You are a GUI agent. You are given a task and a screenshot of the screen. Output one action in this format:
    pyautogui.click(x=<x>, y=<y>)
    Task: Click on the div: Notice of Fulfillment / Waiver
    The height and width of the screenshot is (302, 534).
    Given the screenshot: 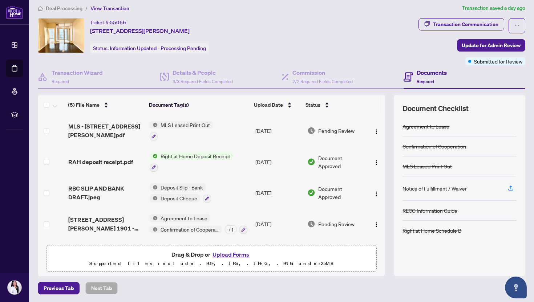 What is the action you would take?
    pyautogui.click(x=435, y=189)
    